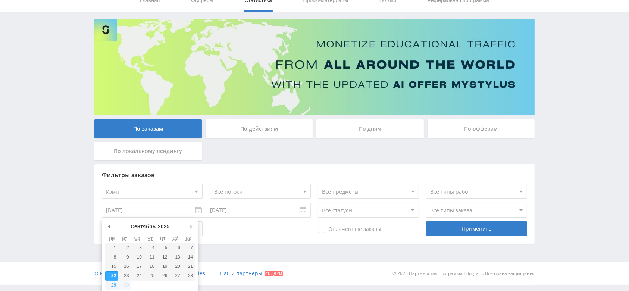 The height and width of the screenshot is (291, 629). I want to click on button: 17, so click(137, 266).